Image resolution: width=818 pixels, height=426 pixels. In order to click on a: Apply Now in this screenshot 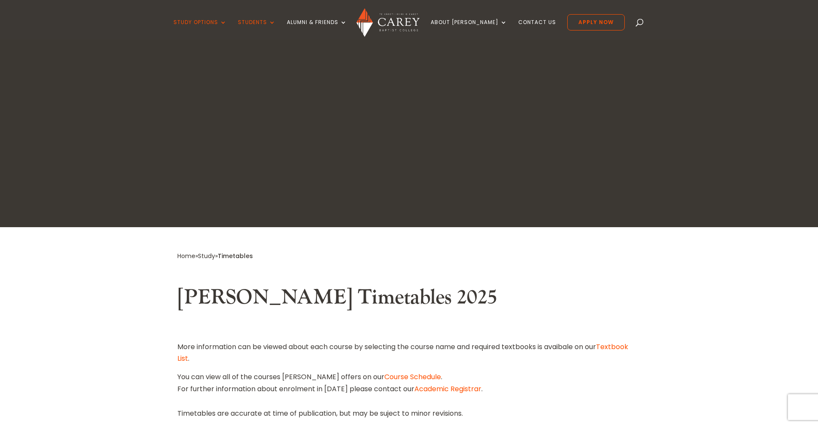, I will do `click(596, 22)`.